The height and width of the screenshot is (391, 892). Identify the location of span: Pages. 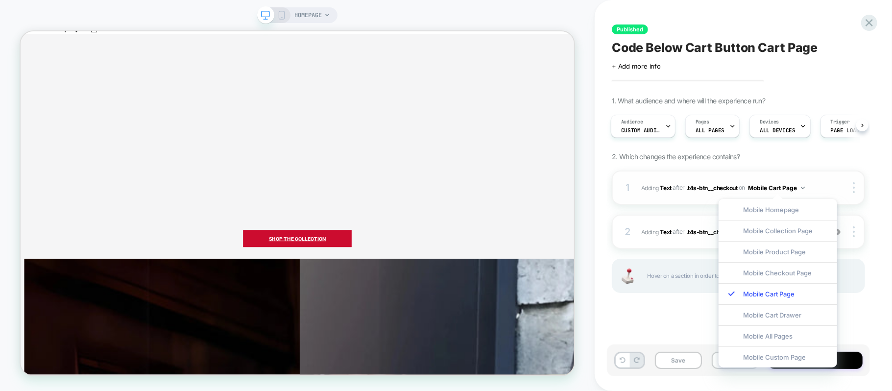
(702, 122).